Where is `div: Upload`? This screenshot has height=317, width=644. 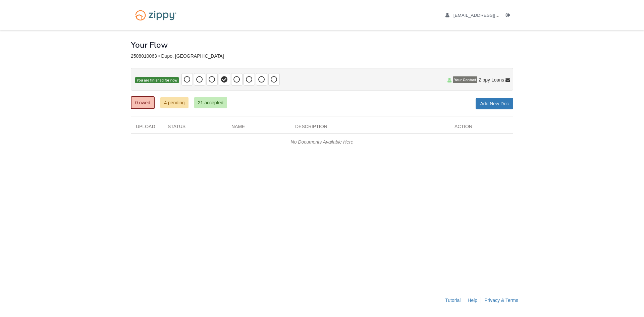
div: Upload is located at coordinates (146, 128).